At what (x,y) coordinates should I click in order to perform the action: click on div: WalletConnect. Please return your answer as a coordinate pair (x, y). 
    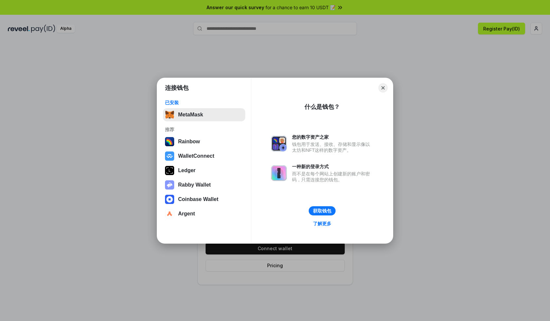
    Looking at the image, I should click on (196, 156).